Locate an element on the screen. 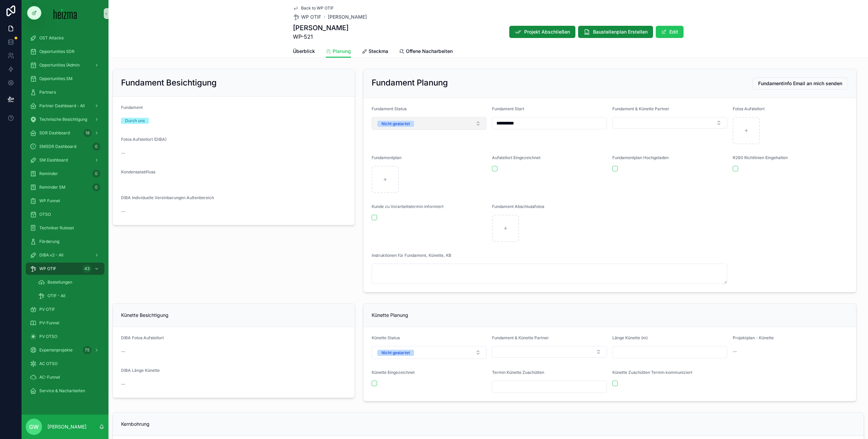  span: Überblick is located at coordinates (304, 51).